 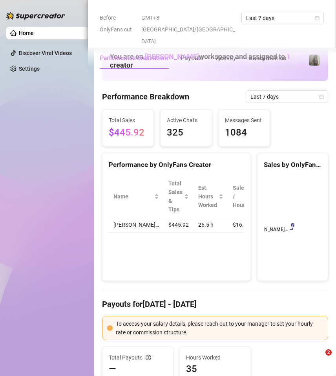 What do you see at coordinates (126, 357) in the screenshot?
I see `span: Total Payouts` at bounding box center [126, 357].